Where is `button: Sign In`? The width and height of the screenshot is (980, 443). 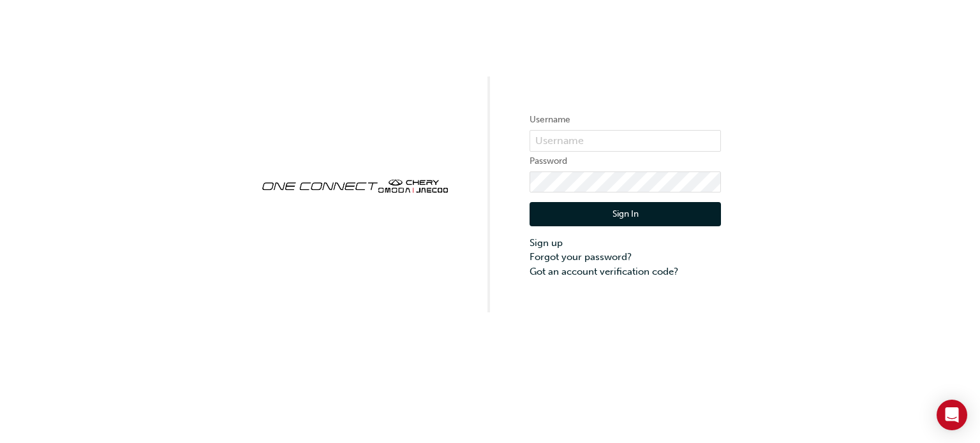 button: Sign In is located at coordinates (625, 214).